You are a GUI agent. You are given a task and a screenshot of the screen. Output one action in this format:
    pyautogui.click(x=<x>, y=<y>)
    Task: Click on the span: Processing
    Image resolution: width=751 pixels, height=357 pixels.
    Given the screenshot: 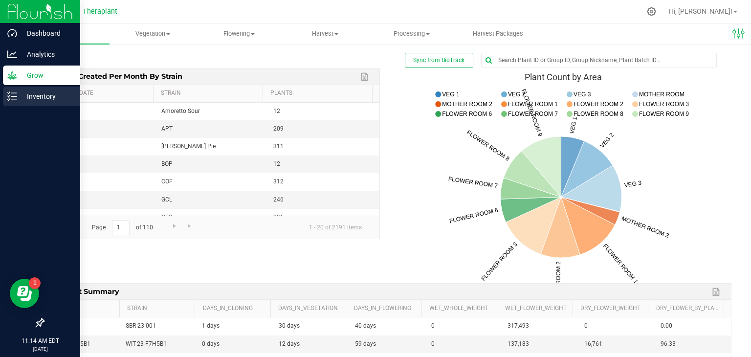 What is the action you would take?
    pyautogui.click(x=412, y=34)
    